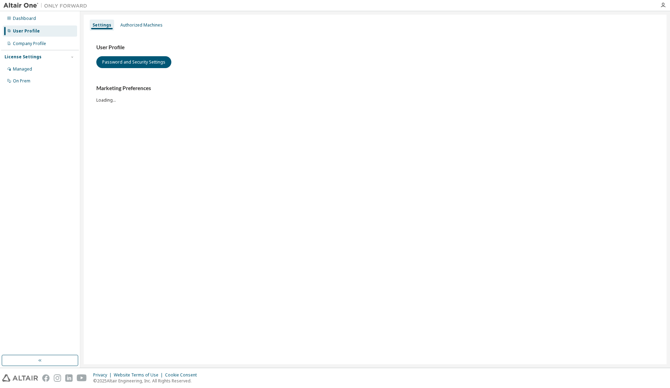 The image size is (670, 388). What do you see at coordinates (46, 377) in the screenshot?
I see `img: facebook.svg` at bounding box center [46, 377].